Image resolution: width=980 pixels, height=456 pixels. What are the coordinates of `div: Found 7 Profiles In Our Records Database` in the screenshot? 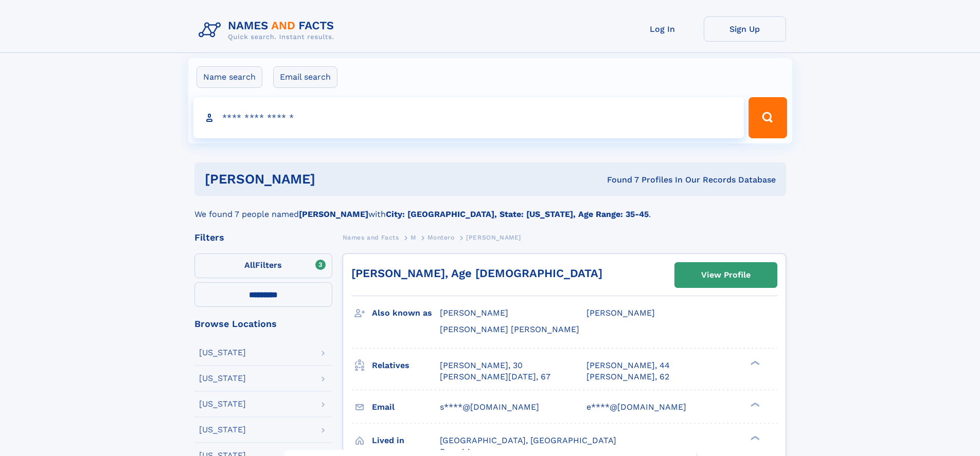 It's located at (618, 180).